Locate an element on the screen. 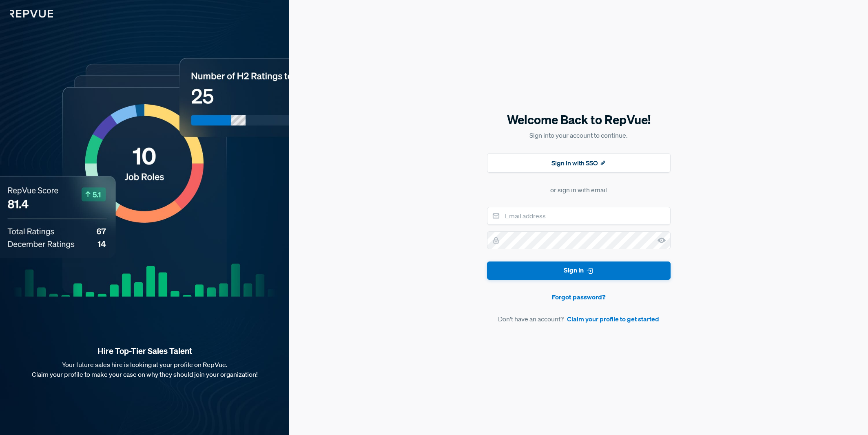 The width and height of the screenshot is (868, 435). a: Claim your profile to get started is located at coordinates (613, 319).